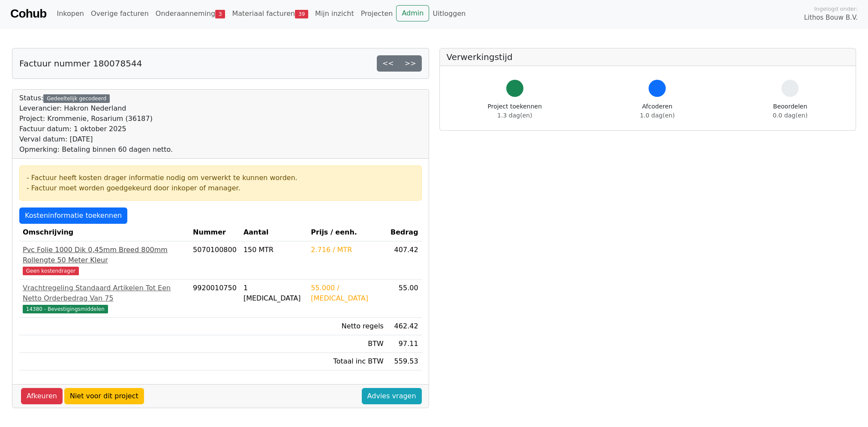  What do you see at coordinates (104, 232) in the screenshot?
I see `th: Omschrijving` at bounding box center [104, 232].